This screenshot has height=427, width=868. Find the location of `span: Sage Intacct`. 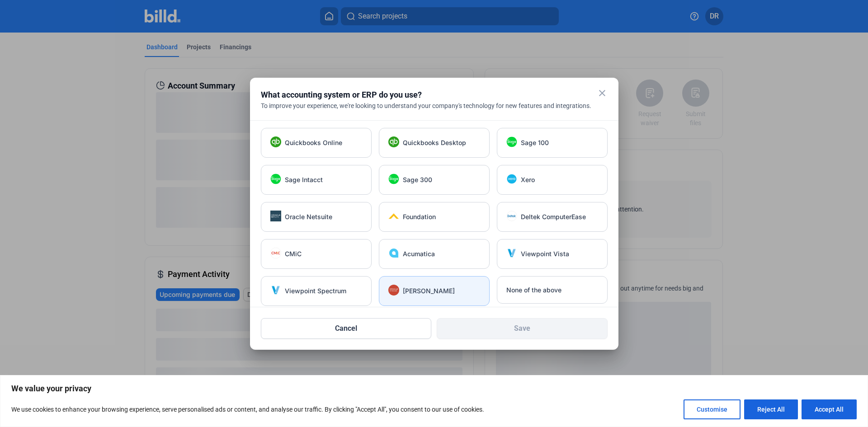

span: Sage Intacct is located at coordinates (304, 180).